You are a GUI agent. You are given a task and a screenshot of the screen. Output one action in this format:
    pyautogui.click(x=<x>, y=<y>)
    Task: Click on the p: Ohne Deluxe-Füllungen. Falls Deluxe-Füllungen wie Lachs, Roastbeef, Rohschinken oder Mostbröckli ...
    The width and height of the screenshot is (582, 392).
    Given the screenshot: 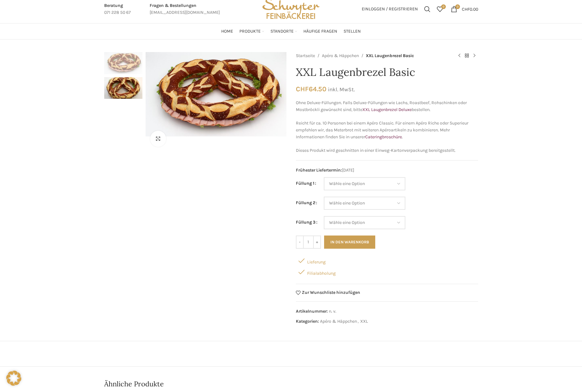 What is the action you would take?
    pyautogui.click(x=387, y=106)
    